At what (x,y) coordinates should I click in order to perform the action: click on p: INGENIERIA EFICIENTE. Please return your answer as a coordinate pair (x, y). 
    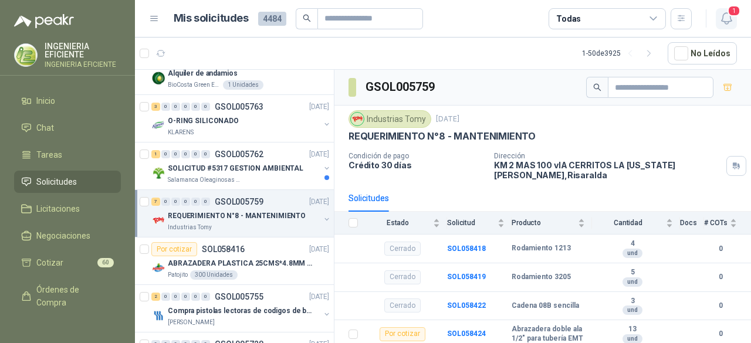
    Looking at the image, I should click on (83, 50).